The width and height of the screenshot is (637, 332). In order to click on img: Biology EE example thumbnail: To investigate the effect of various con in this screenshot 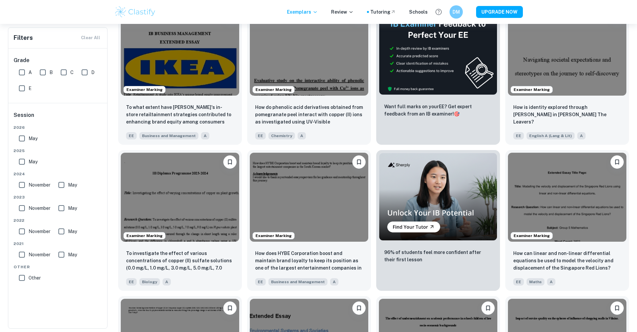, I will do `click(180, 197)`.